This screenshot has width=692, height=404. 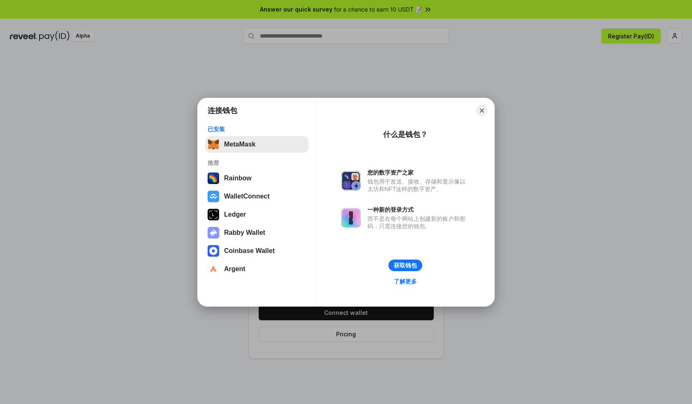 I want to click on div: Rainbow, so click(x=238, y=178).